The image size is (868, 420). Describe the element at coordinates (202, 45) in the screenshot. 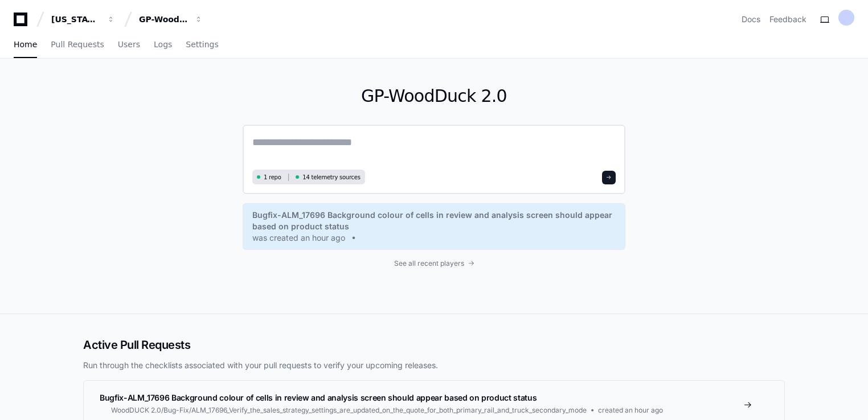

I see `a: Settings` at that location.